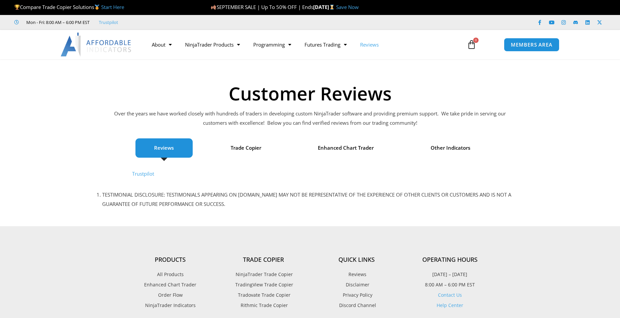 The height and width of the screenshot is (318, 620). I want to click on a: All Products, so click(170, 275).